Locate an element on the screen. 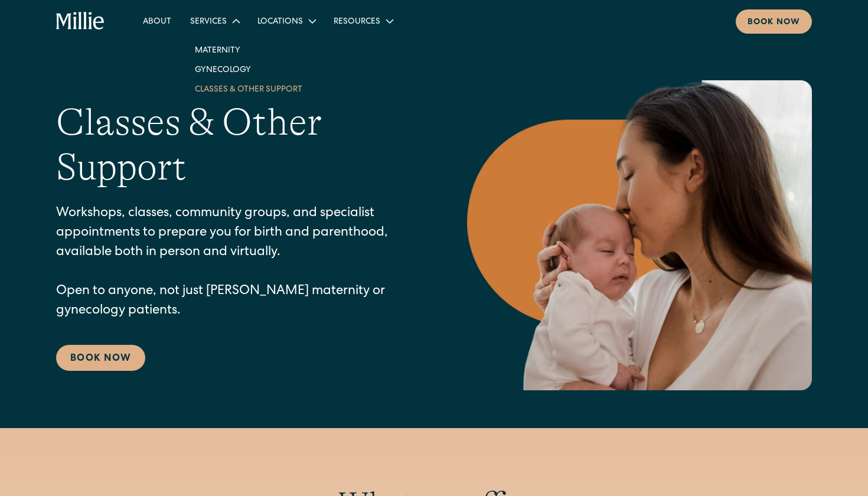 The height and width of the screenshot is (496, 868). nav: Services is located at coordinates (249, 69).